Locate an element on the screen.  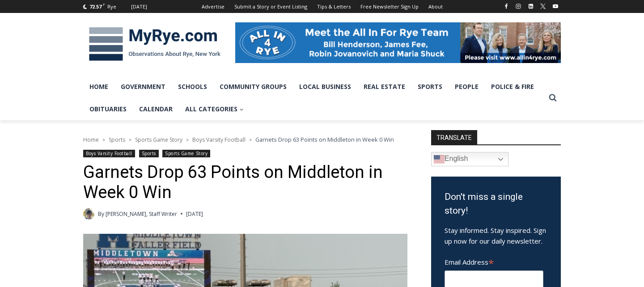
a: Community Groups is located at coordinates (253, 87).